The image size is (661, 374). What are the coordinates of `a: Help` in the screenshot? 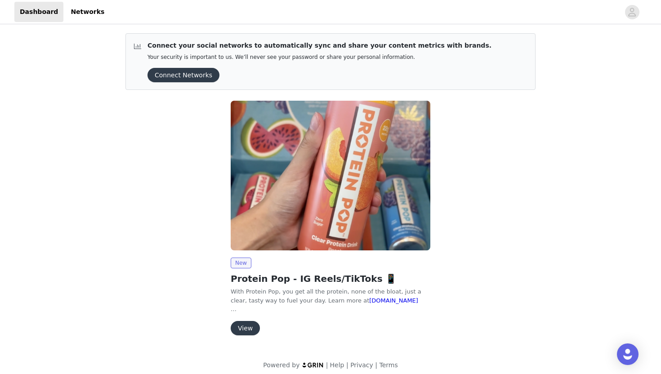 It's located at (337, 365).